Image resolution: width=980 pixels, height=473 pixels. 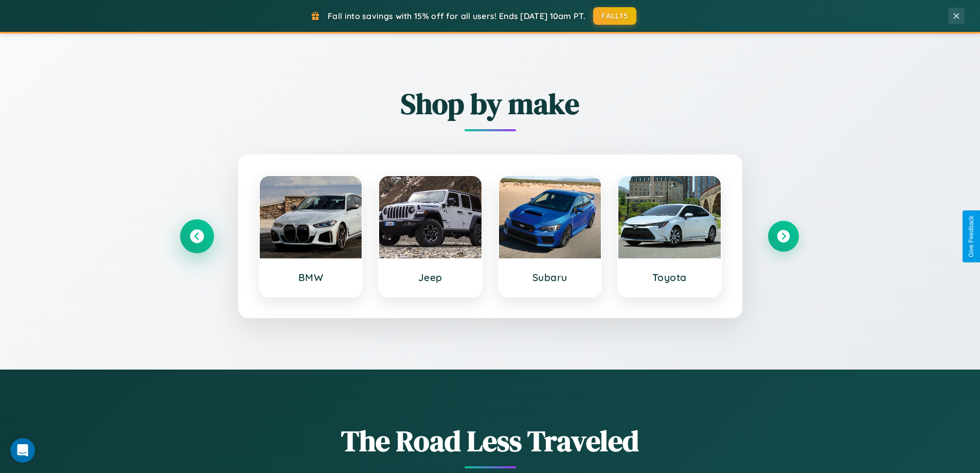 I want to click on h3: Toyota, so click(x=669, y=277).